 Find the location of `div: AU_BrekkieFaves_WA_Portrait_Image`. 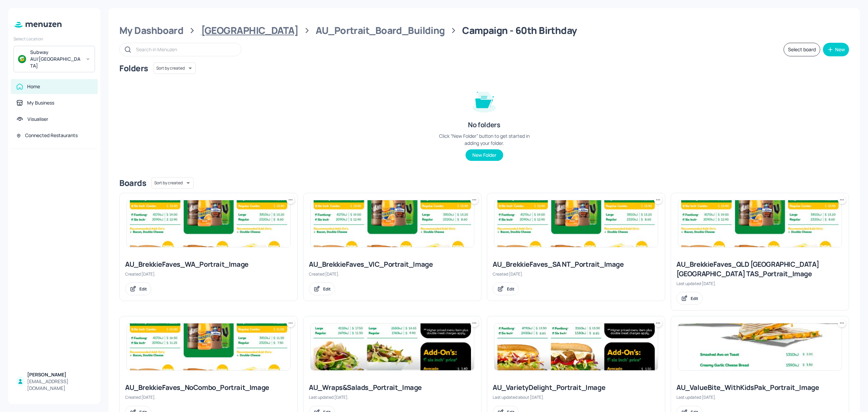

div: AU_BrekkieFaves_WA_Portrait_Image is located at coordinates (208, 264).